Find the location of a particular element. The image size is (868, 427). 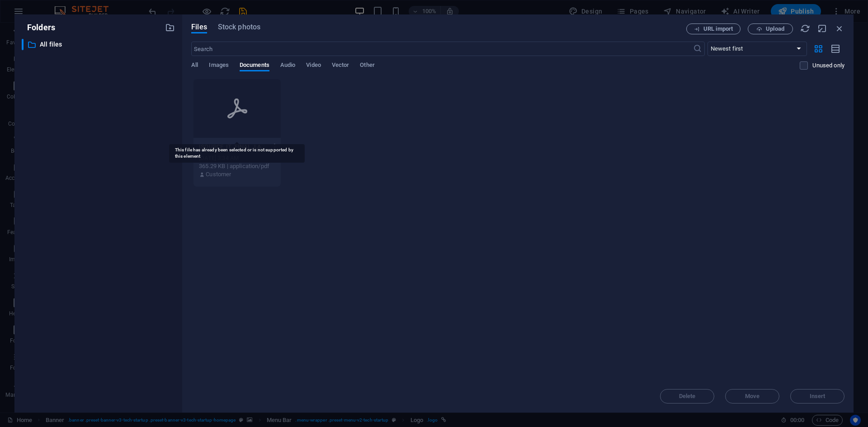

p: ISOURCE_IT_FINAL_LANDSCAPELOGO-C9yNPKQvI1aw9C7ZgOXolg.pdf is located at coordinates (233, 147).